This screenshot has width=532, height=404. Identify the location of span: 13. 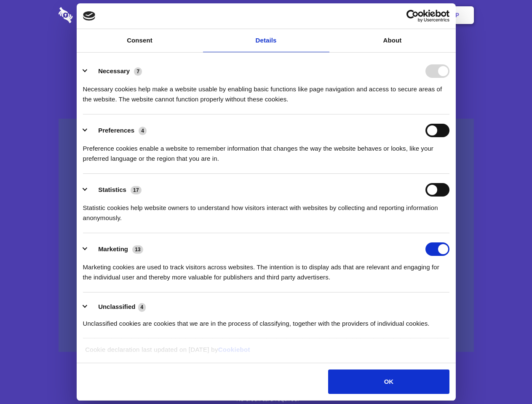
(138, 249).